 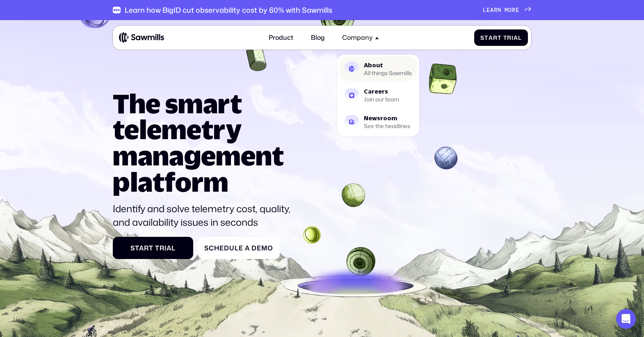 I want to click on a: NewsroomSee the headlines, so click(x=378, y=122).